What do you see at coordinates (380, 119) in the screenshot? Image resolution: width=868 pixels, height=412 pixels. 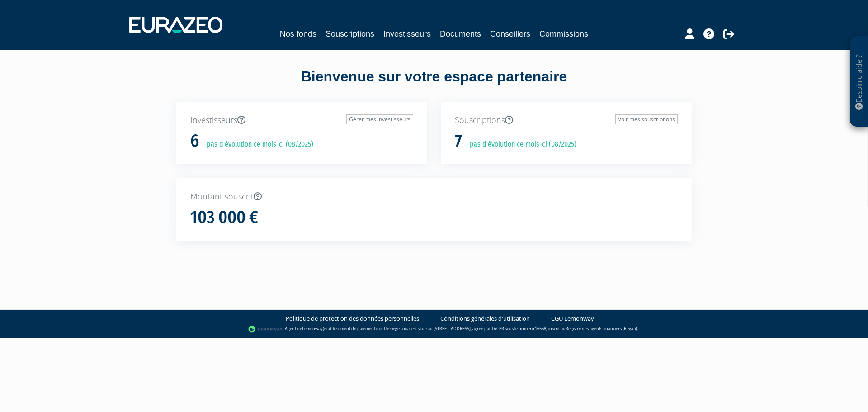 I see `a: Gérer mes investisseurs` at bounding box center [380, 119].